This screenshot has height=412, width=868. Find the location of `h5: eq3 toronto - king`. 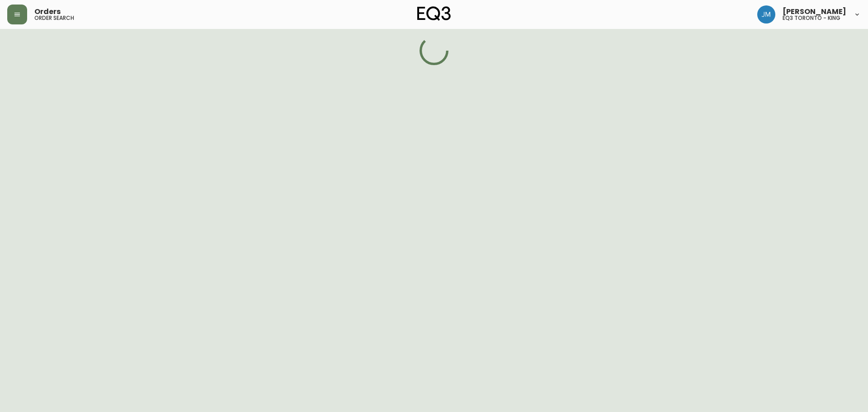

h5: eq3 toronto - king is located at coordinates (812, 18).